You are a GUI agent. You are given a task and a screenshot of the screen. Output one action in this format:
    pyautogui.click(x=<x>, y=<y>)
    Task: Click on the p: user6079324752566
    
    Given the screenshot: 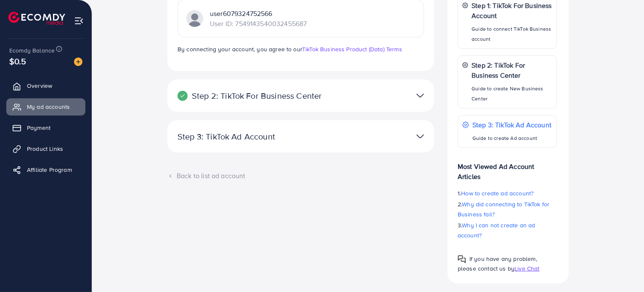 What is the action you would take?
    pyautogui.click(x=258, y=14)
    